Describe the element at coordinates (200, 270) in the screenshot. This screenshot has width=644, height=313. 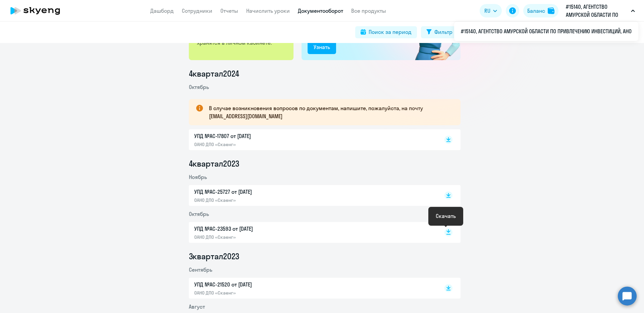
I see `span: Сентябрь` at that location.